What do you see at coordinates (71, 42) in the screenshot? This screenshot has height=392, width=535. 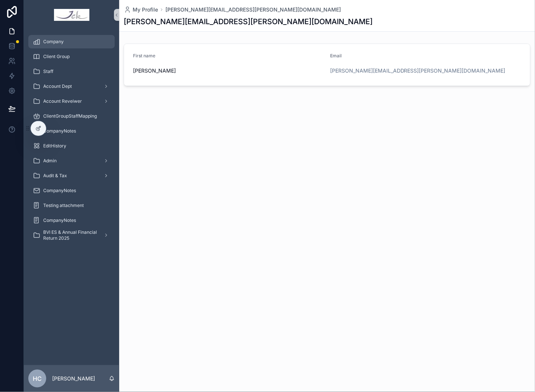 I see `a: Company` at bounding box center [71, 42].